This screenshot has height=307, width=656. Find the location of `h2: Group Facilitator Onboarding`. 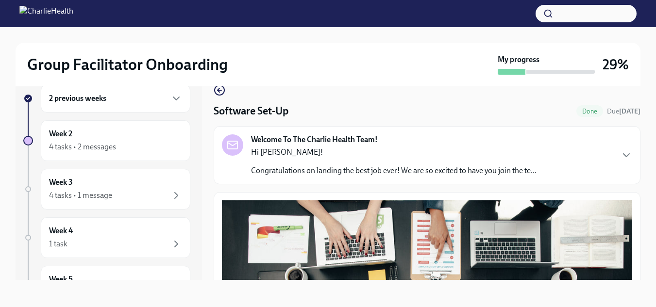

h2: Group Facilitator Onboarding is located at coordinates (127, 65).